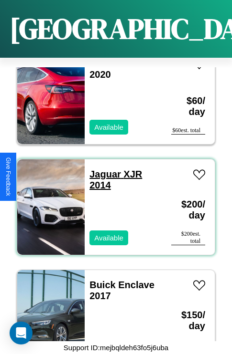 This screenshot has height=354, width=232. I want to click on p: Support ID: mejbqldeh63fo5j6uba, so click(116, 348).